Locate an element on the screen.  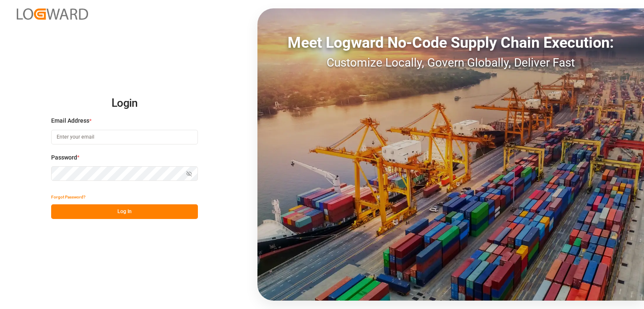
div: Customize Locally, Govern Globally, Deliver Fast is located at coordinates (451, 63).